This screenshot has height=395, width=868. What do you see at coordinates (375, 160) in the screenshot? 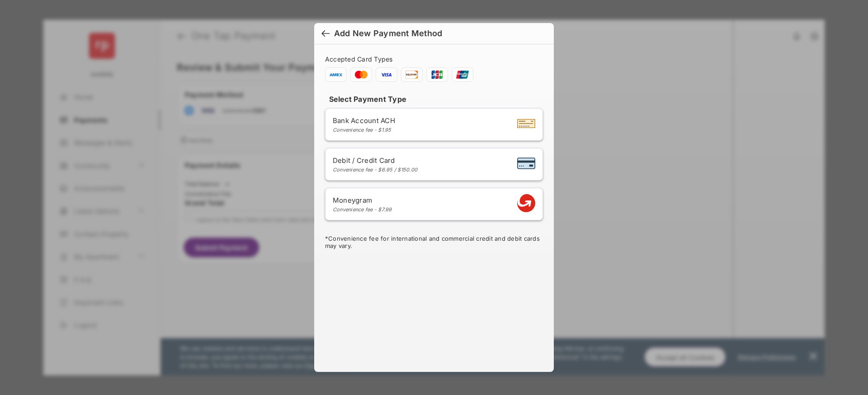
I see `span: Debit / Credit Card` at bounding box center [375, 160].